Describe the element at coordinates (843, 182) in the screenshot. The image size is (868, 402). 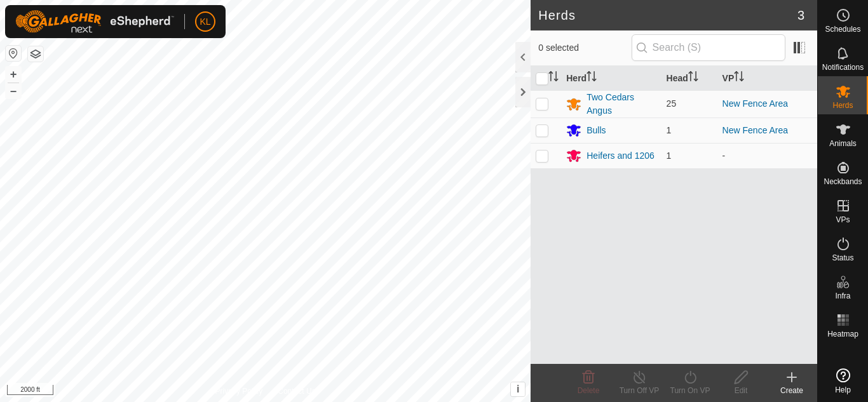
I see `span: Neckbands` at that location.